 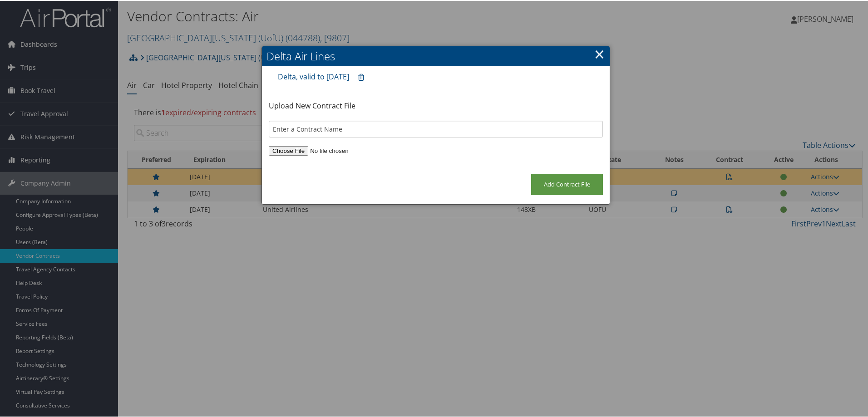 What do you see at coordinates (436, 128) in the screenshot?
I see `input: Enter a Contract Name` at bounding box center [436, 128].